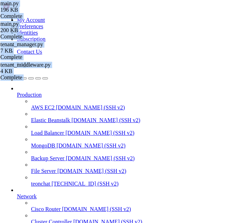 This screenshot has height=223, width=240. I want to click on div: 200 KB, so click(36, 30).